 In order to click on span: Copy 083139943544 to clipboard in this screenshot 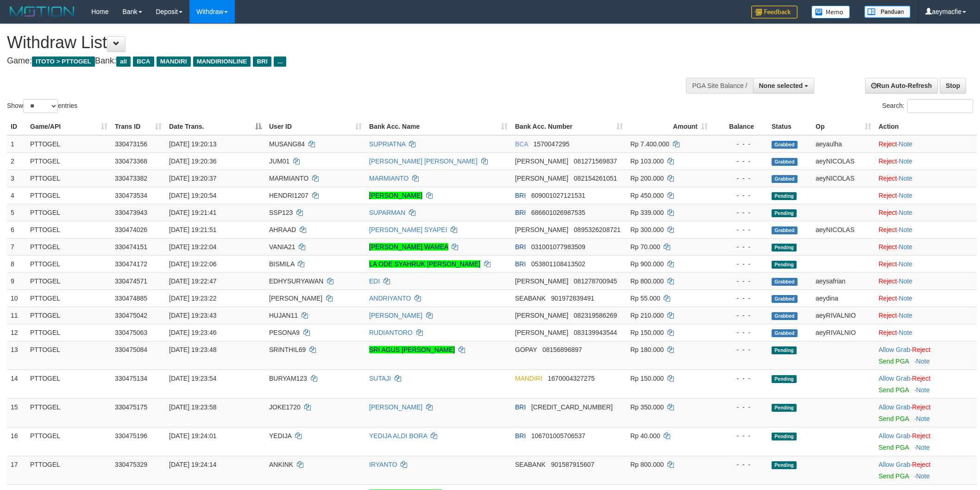, I will do `click(595, 332)`.